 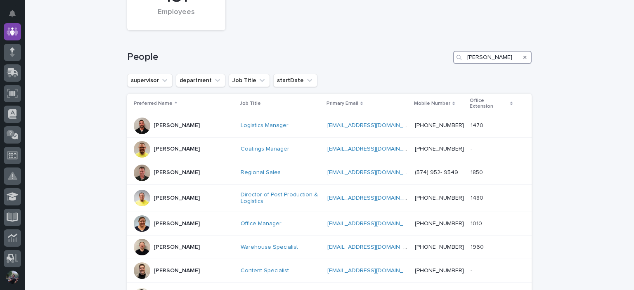 What do you see at coordinates (342, 104) in the screenshot?
I see `p: Primary Email` at bounding box center [342, 104].